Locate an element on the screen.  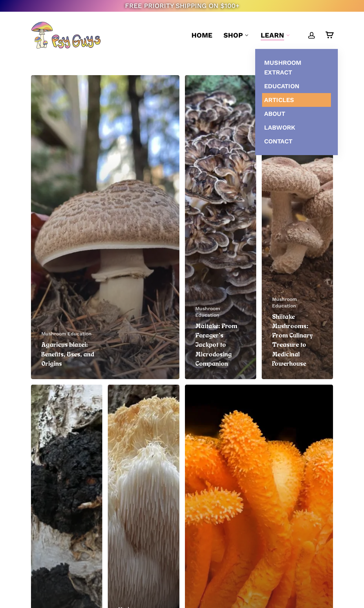
span: Education is located at coordinates (282, 86).